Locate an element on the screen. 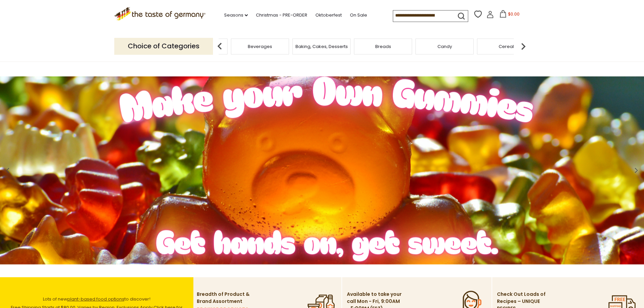 The width and height of the screenshot is (644, 308). img: previous arrow is located at coordinates (220, 46).